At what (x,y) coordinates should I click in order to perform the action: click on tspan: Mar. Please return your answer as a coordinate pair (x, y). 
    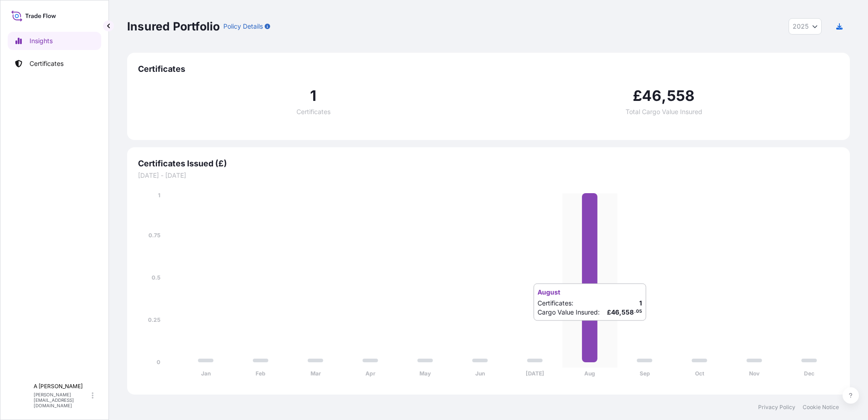
    Looking at the image, I should click on (316, 373).